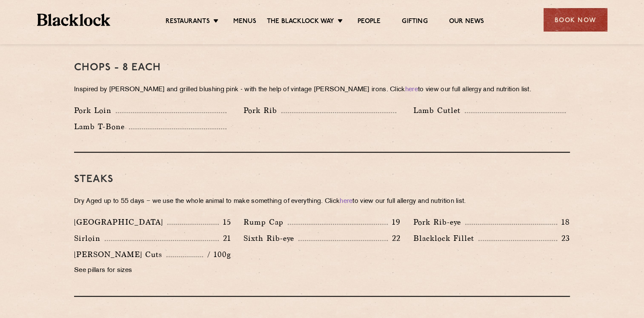  I want to click on img: BL_Textured_Logo-footer-cropped.svg, so click(74, 20).